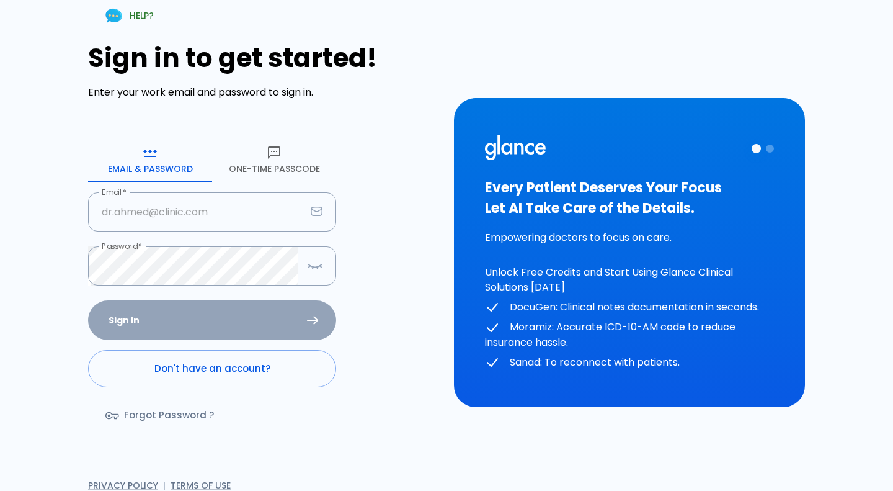  What do you see at coordinates (274, 160) in the screenshot?
I see `button: One-Time Passcode` at bounding box center [274, 160].